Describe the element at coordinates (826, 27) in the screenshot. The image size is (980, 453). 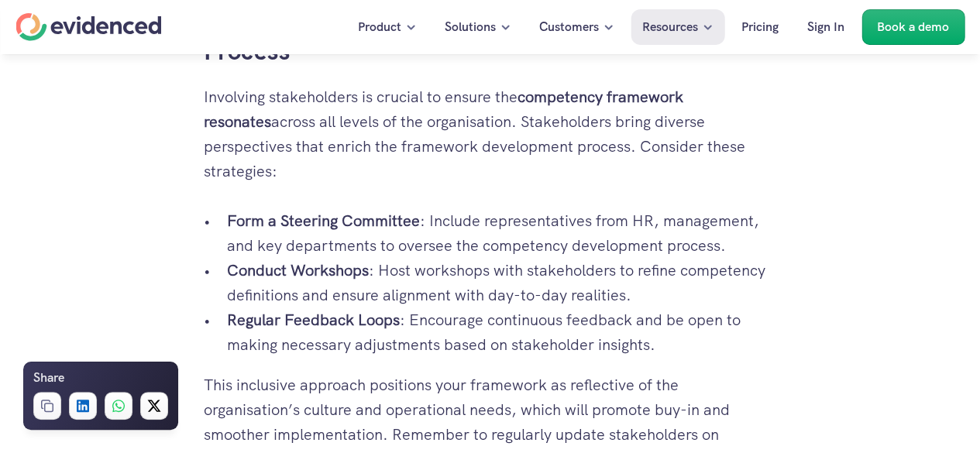
I see `p: Sign In` at that location.